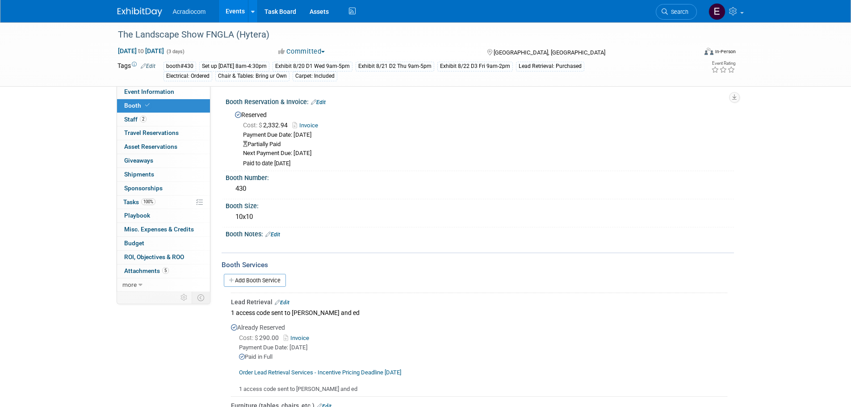 This screenshot has height=407, width=851. Describe the element at coordinates (188, 76) in the screenshot. I see `div: Electrical: Ordered` at that location.